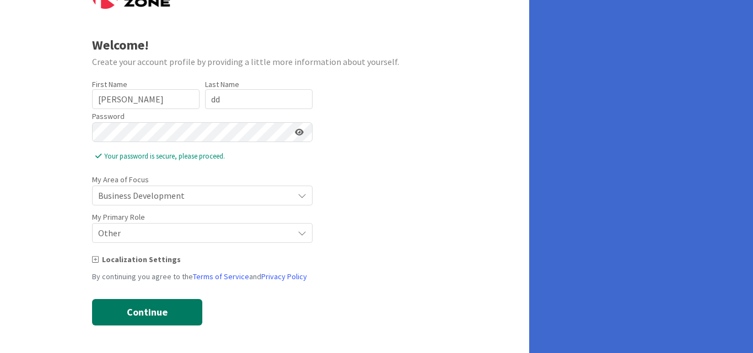 The height and width of the screenshot is (353, 753). What do you see at coordinates (119, 217) in the screenshot?
I see `label: My Primary Role` at bounding box center [119, 217].